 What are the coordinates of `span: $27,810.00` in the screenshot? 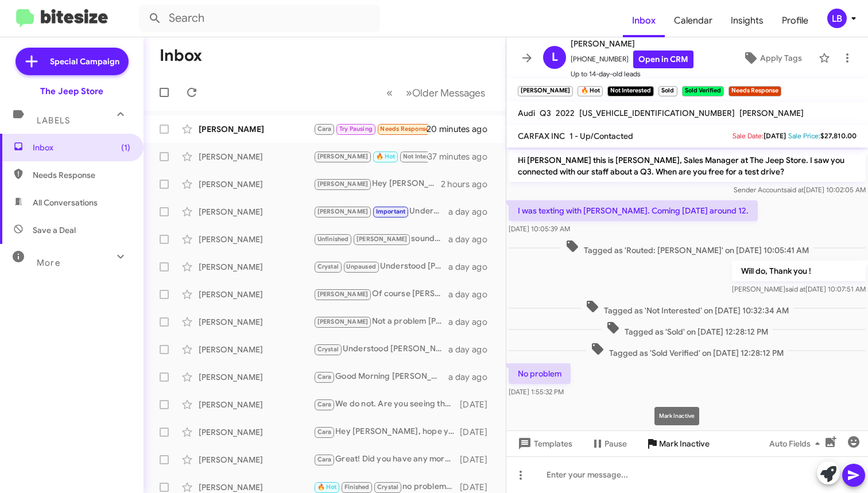 It's located at (838, 135).